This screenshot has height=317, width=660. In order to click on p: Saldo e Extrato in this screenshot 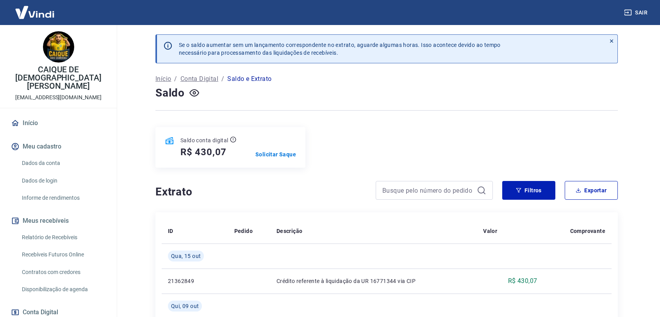, I will do `click(249, 79)`.